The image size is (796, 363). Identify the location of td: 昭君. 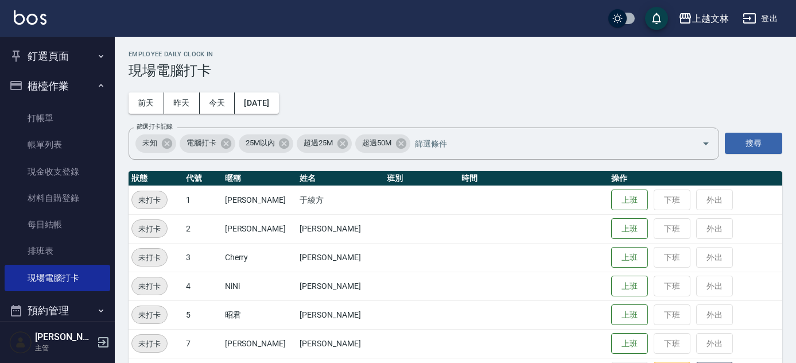
(260, 315).